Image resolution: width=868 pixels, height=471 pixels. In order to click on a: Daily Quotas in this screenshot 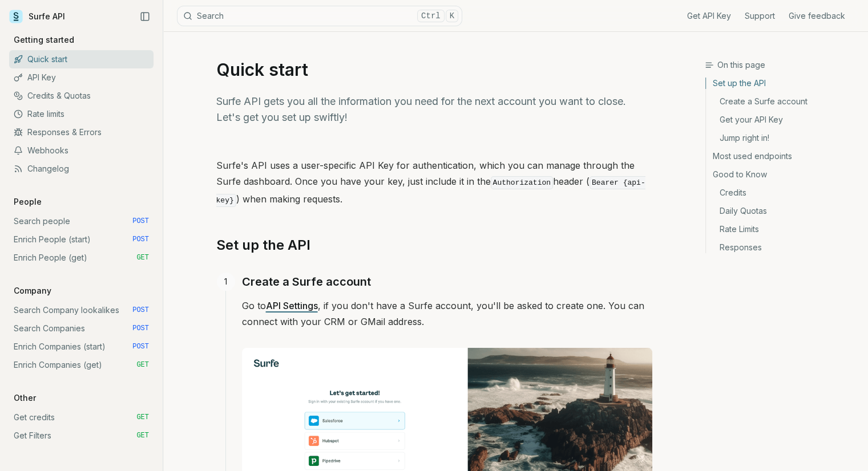, I will do `click(782, 211)`.